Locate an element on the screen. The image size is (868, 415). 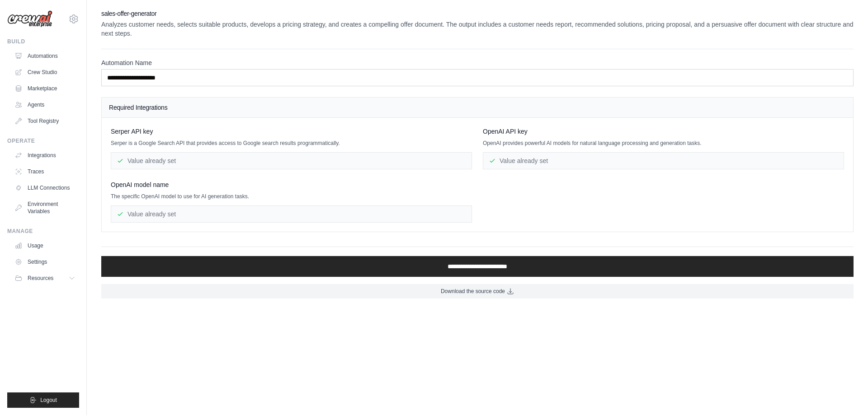
a: Settings is located at coordinates (45, 262).